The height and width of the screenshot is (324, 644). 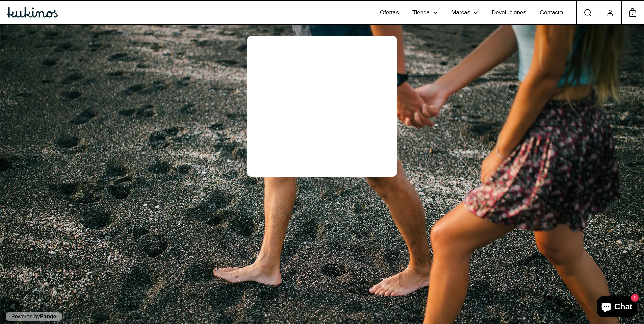 What do you see at coordinates (632, 13) in the screenshot?
I see `span: 0` at bounding box center [632, 13].